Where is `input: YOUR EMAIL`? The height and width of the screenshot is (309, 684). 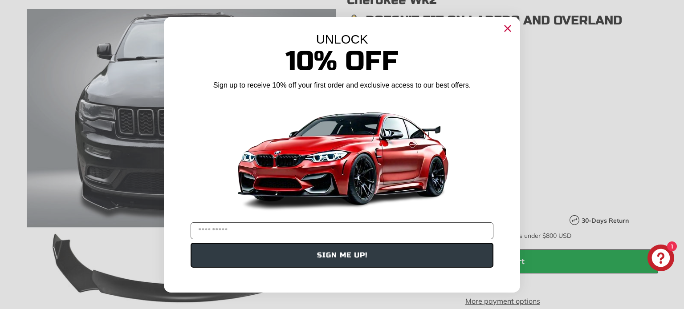 input: YOUR EMAIL is located at coordinates (342, 231).